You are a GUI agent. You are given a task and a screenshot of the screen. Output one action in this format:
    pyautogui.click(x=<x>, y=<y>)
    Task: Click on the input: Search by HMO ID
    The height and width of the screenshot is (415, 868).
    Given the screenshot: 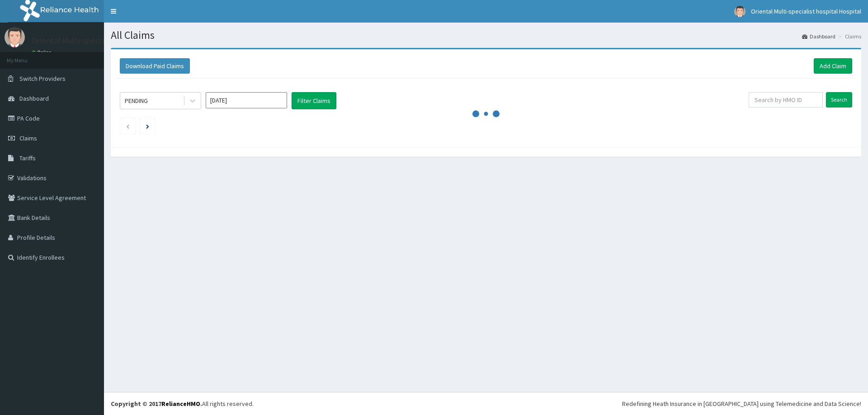 What is the action you would take?
    pyautogui.click(x=786, y=100)
    